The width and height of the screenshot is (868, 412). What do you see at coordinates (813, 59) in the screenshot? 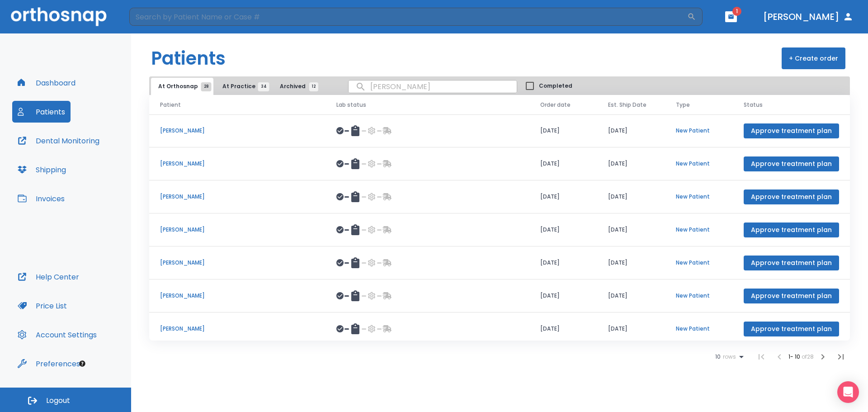
I see `button: + Create order` at bounding box center [813, 59].